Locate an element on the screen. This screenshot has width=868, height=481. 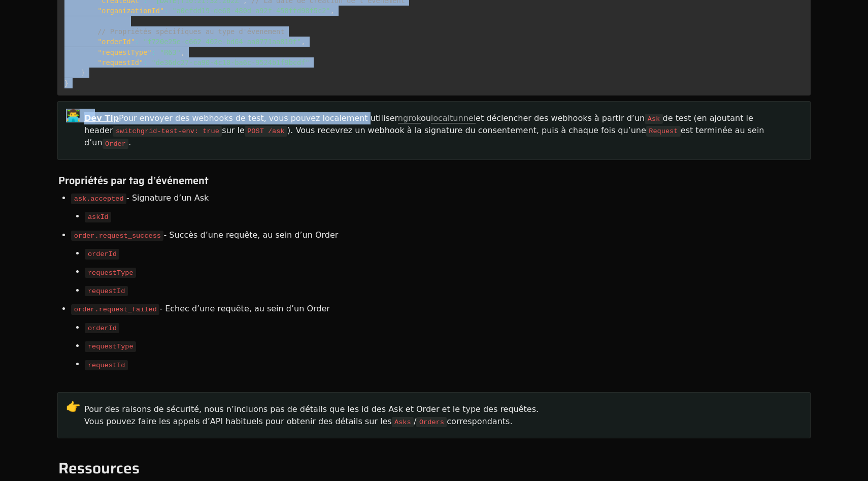
span: Dev Tip is located at coordinates (102, 118).